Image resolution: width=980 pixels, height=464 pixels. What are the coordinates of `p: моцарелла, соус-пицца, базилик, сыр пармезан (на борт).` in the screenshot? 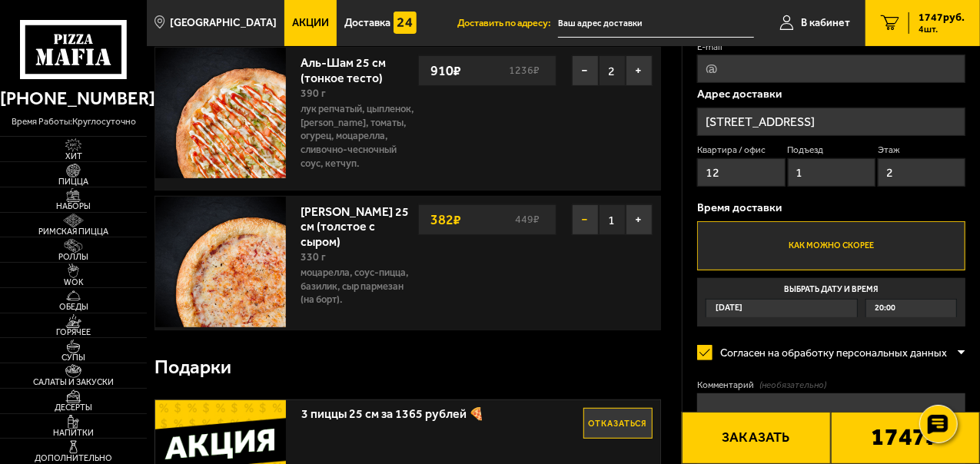 It's located at (360, 287).